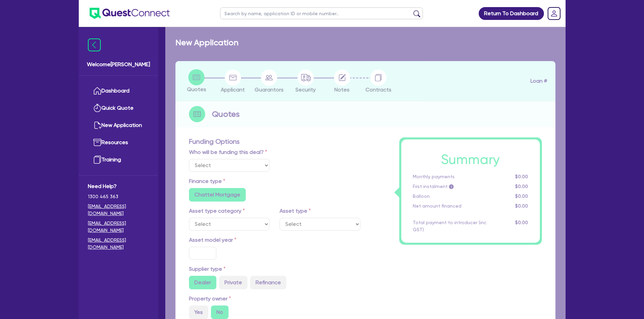 This screenshot has width=644, height=319. Describe the element at coordinates (321, 13) in the screenshot. I see `input: Search by name, application ID or mobile number...` at that location.